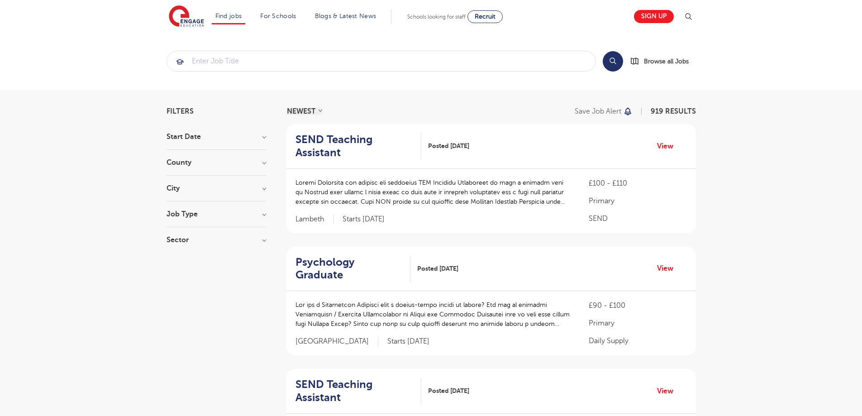  I want to click on h3: Job Type, so click(216, 214).